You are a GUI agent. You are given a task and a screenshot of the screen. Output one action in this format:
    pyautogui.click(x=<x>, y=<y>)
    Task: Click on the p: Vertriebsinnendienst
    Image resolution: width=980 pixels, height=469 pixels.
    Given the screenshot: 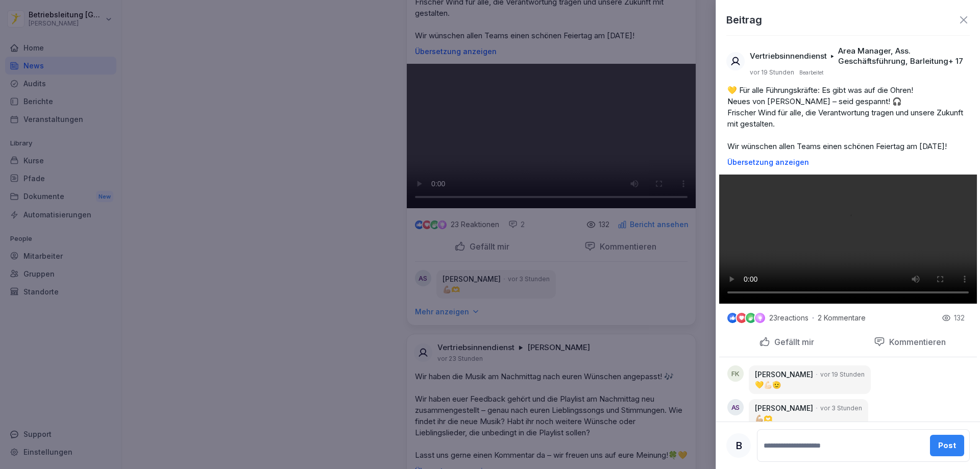 What is the action you would take?
    pyautogui.click(x=789, y=56)
    